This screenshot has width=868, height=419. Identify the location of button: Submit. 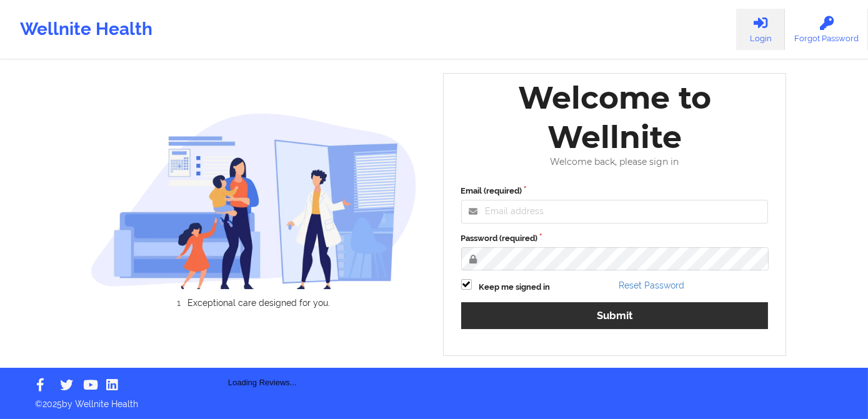
(615, 316).